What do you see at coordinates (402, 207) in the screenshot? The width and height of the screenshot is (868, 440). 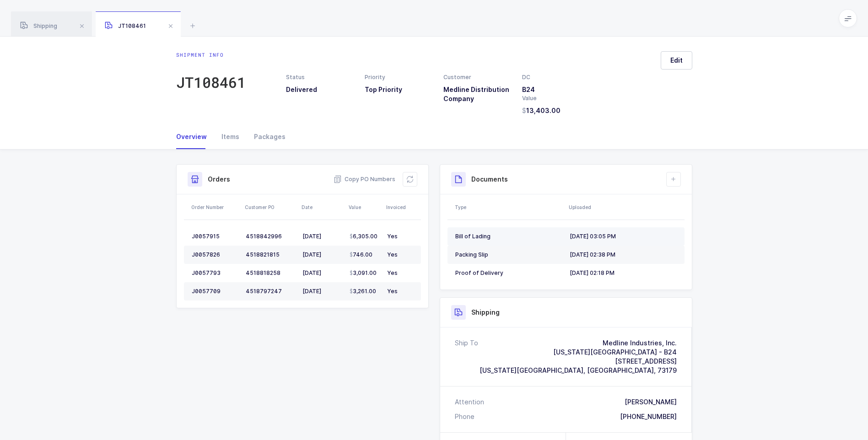 I see `div: Invoiced` at bounding box center [402, 207].